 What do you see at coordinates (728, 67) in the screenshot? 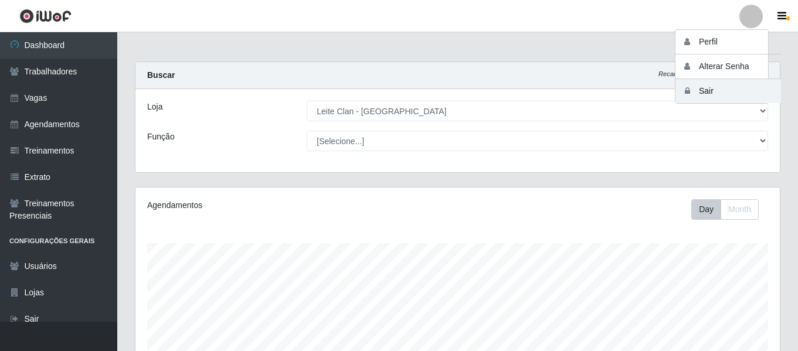
I see `button: Alterar Senha` at bounding box center [728, 67].